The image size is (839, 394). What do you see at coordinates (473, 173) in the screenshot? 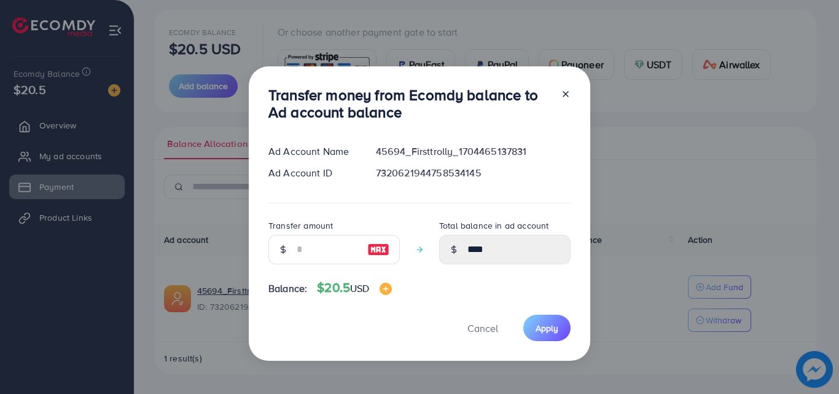
I see `div: 7320621944758534145` at bounding box center [473, 173].